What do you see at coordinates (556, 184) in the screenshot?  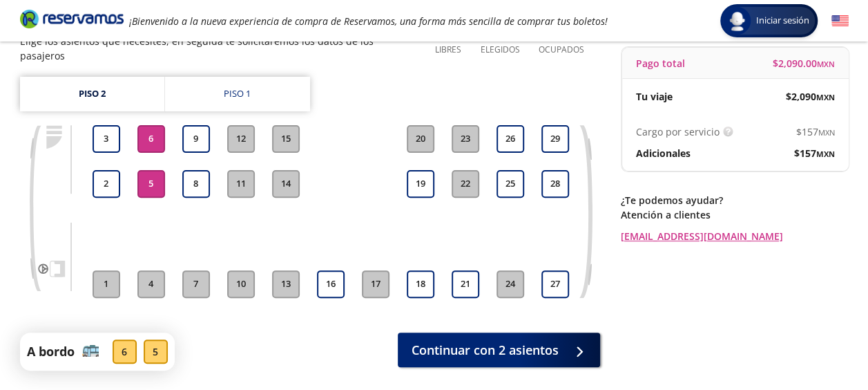 I see `button: 28` at bounding box center [556, 184].